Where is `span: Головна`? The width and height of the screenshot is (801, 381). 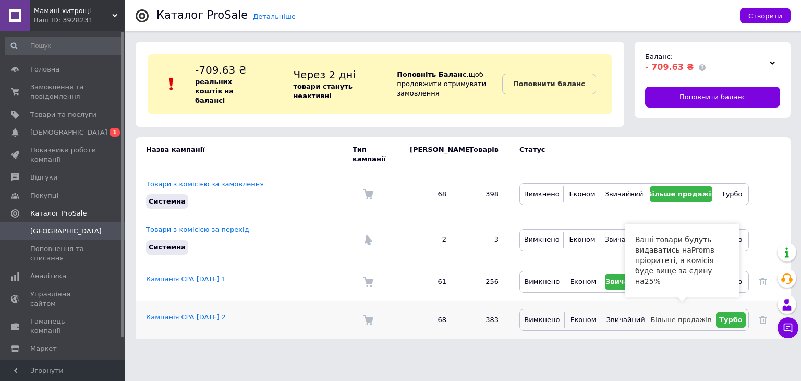
span: Головна is located at coordinates (45, 69).